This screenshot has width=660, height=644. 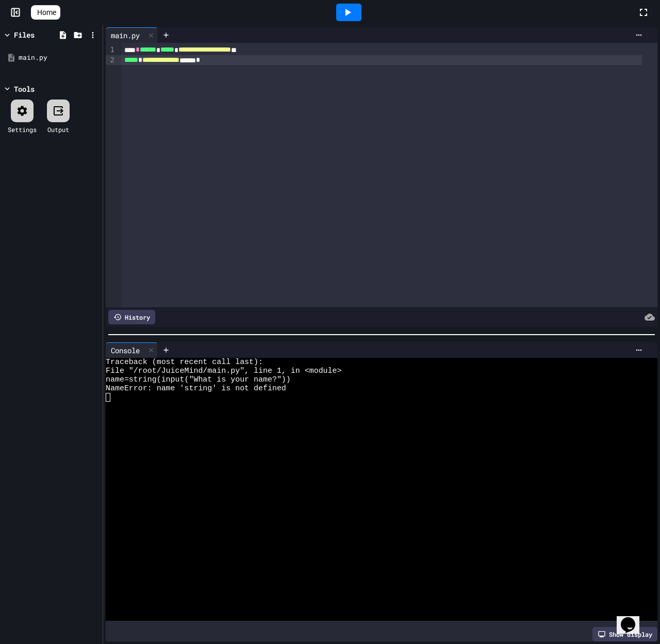 I want to click on div: 1, so click(x=111, y=50).